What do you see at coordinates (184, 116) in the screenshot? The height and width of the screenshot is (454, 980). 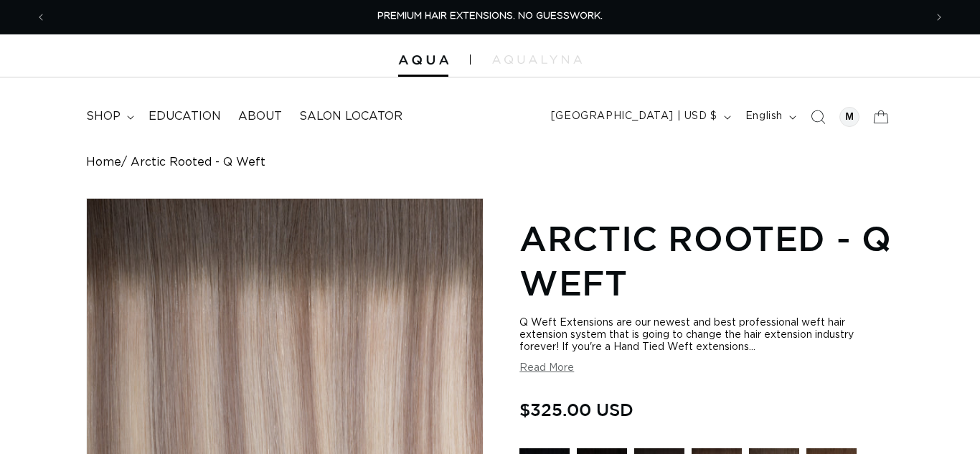 I see `a: Education` at bounding box center [184, 116].